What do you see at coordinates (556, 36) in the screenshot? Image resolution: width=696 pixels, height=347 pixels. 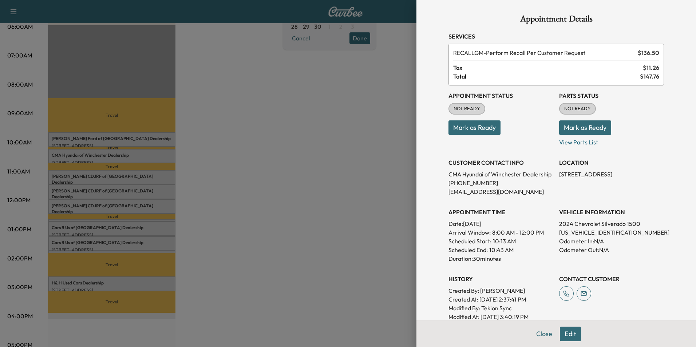 I see `h3: Services` at bounding box center [556, 36].